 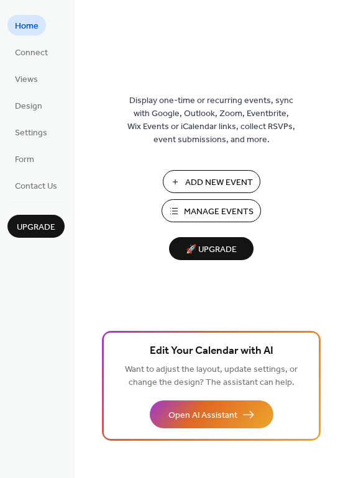 What do you see at coordinates (36, 185) in the screenshot?
I see `a: Contact Us` at bounding box center [36, 185].